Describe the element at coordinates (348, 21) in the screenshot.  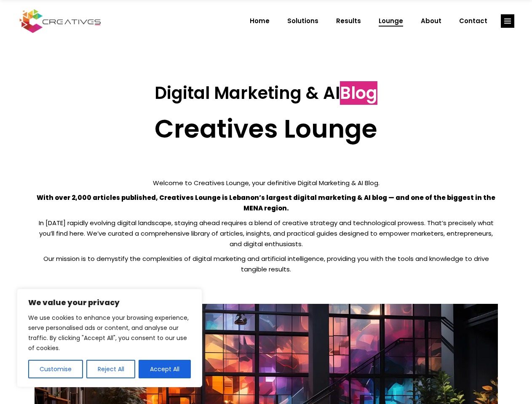
I see `a: Results` at that location.